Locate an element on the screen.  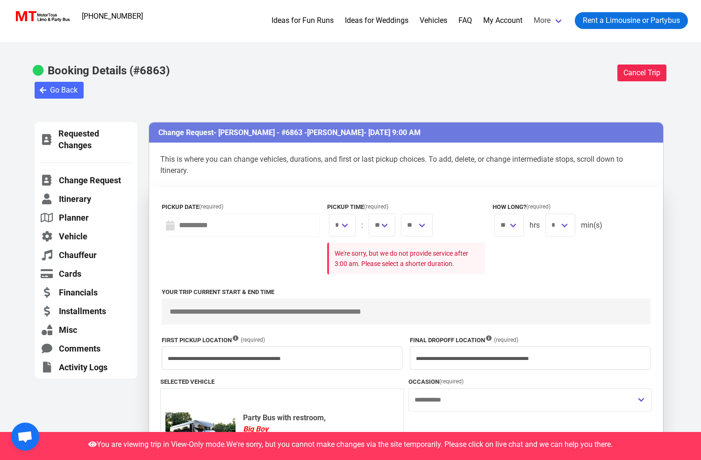
a: Rent a Limousine or Partybus is located at coordinates (632, 21).